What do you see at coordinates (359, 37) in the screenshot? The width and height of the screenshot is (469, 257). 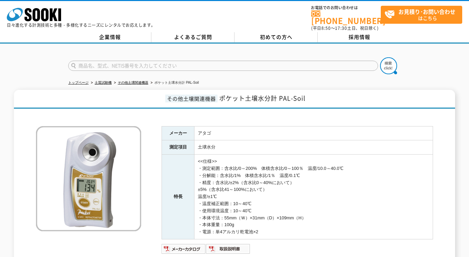 I see `a: 採用情報` at bounding box center [359, 37].